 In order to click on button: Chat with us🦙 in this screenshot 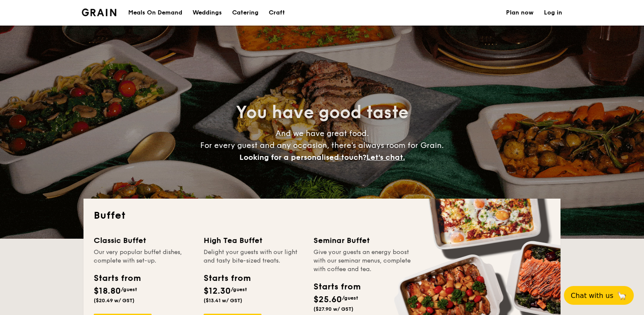, I will do `click(599, 295)`.